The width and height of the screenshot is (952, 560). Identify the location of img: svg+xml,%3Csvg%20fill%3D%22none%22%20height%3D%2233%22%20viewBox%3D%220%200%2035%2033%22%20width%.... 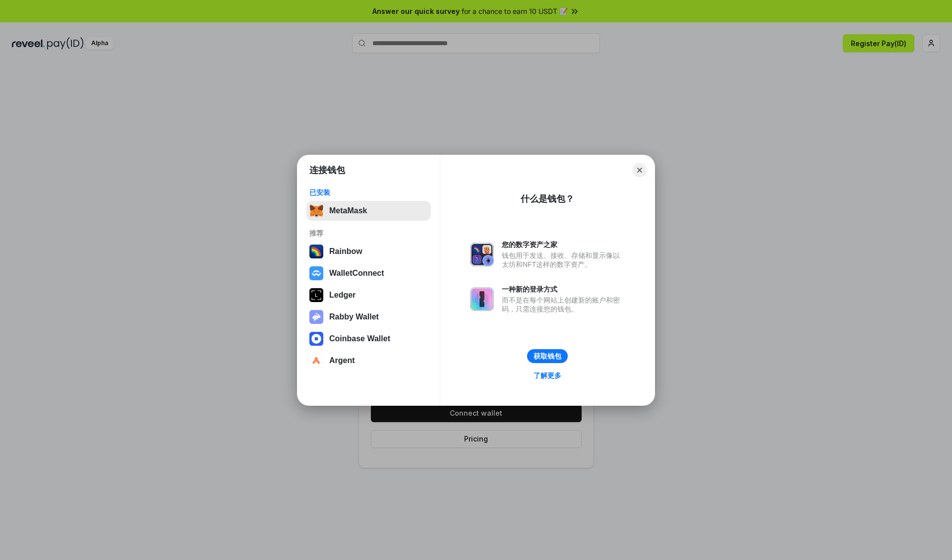
(316, 211).